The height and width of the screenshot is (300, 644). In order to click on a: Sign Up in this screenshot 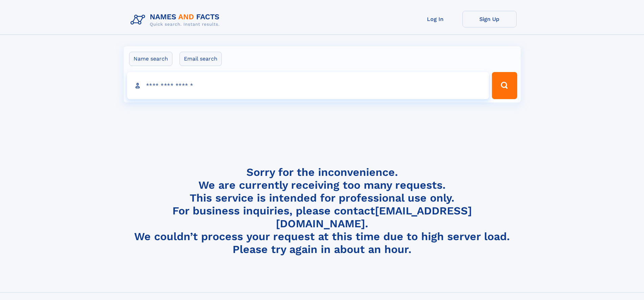, I will do `click(490, 19)`.